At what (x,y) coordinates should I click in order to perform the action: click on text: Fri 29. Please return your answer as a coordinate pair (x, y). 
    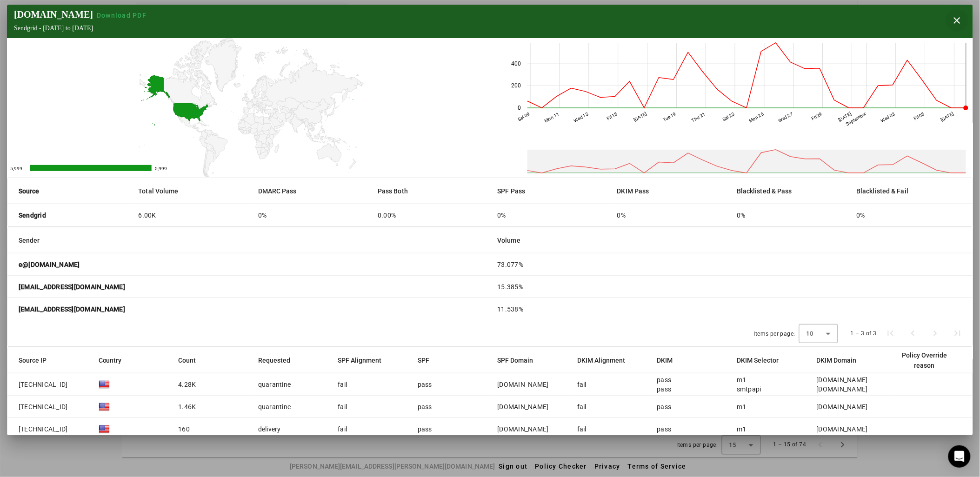
    Looking at the image, I should click on (817, 116).